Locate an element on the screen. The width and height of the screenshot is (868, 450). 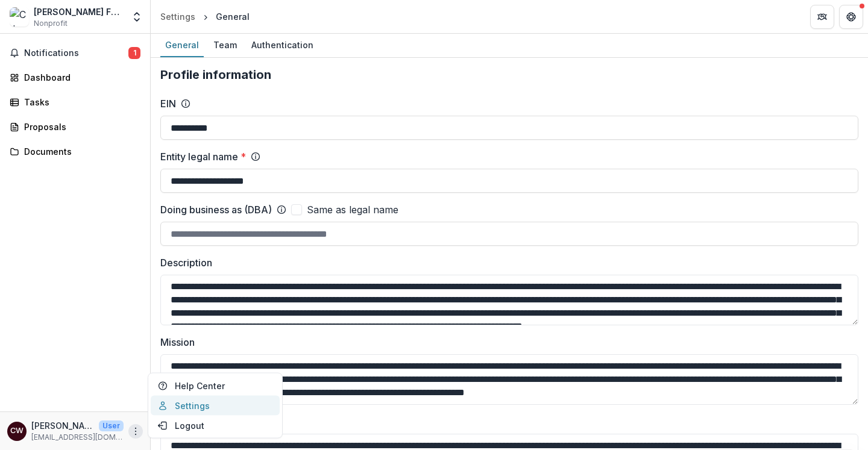
span: Nonprofit is located at coordinates (51, 23).